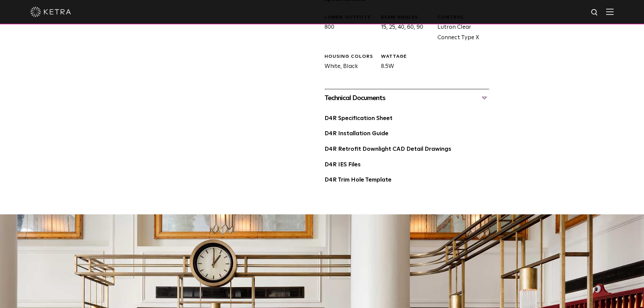  What do you see at coordinates (595, 13) in the screenshot?
I see `img: search icon` at bounding box center [595, 13].